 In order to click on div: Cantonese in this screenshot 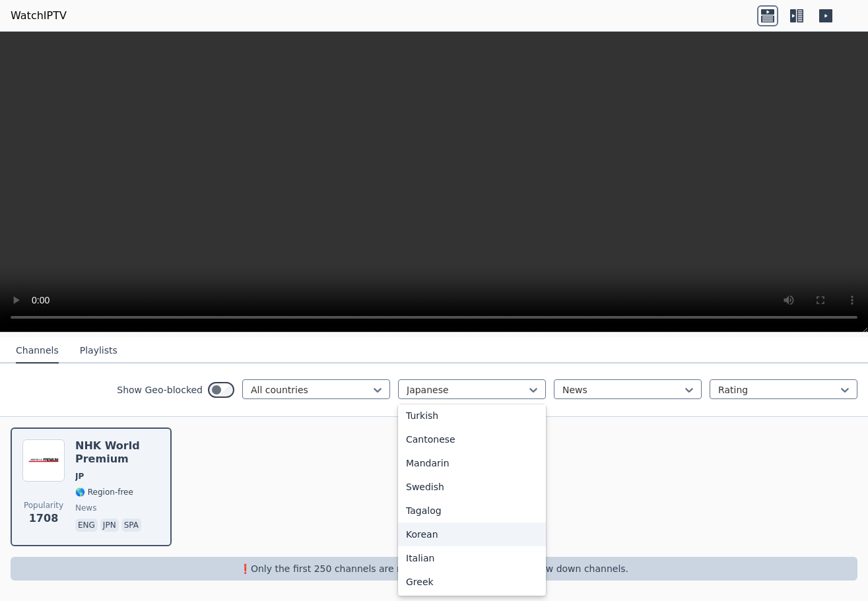, I will do `click(472, 439)`.